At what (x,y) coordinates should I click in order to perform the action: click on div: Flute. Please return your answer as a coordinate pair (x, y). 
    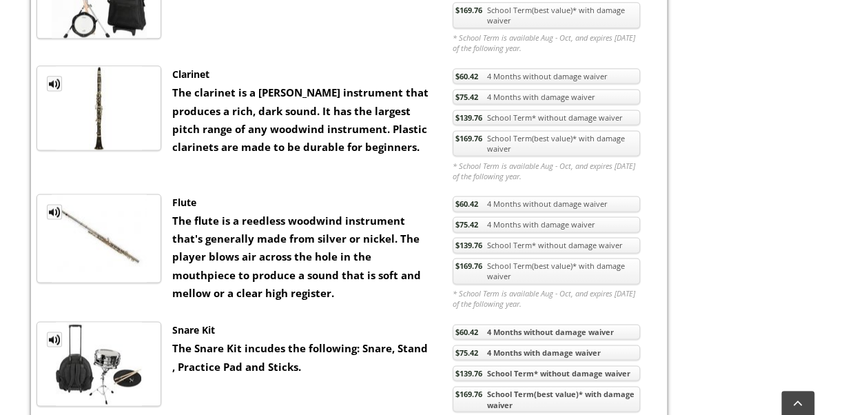
    Looking at the image, I should click on (302, 202).